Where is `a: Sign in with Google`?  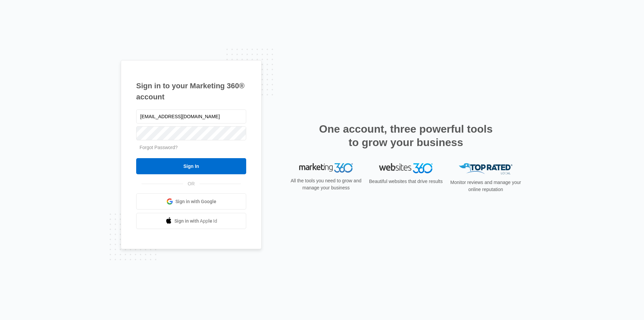 a: Sign in with Google is located at coordinates (191, 201).